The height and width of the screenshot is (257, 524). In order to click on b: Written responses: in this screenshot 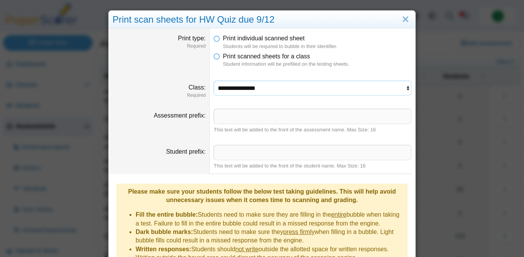, I will do `click(163, 249)`.